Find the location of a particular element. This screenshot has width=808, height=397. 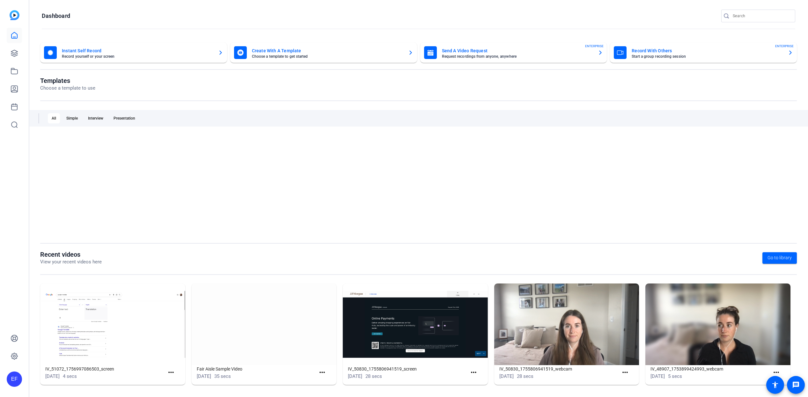

span: 35 secs is located at coordinates (223, 376).